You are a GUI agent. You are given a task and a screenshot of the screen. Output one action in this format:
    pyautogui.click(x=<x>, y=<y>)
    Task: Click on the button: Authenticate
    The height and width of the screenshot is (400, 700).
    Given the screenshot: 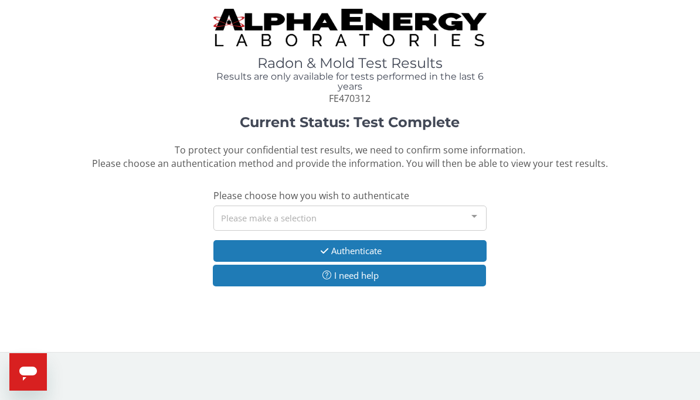 What is the action you would take?
    pyautogui.click(x=350, y=251)
    